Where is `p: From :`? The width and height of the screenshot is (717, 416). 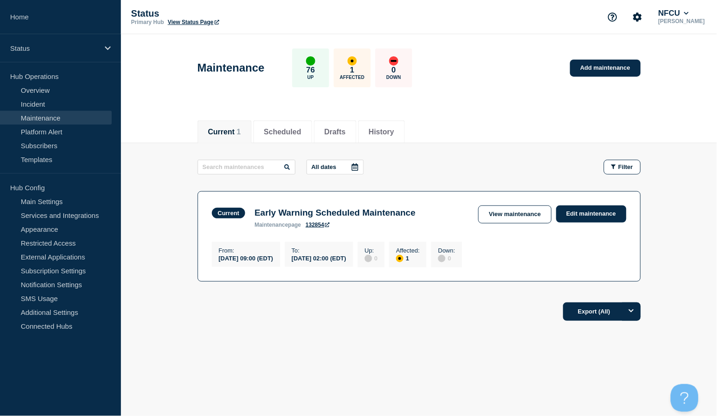
p: From : is located at coordinates (246, 250).